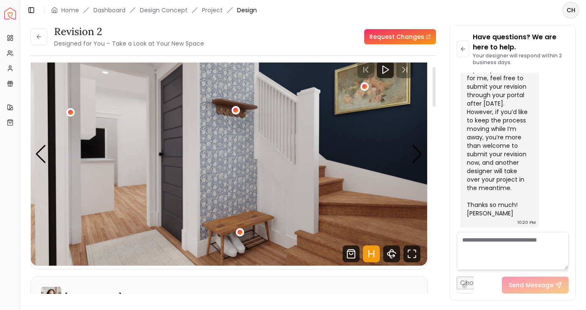  Describe the element at coordinates (412, 254) in the screenshot. I see `svg: Fullscreen` at that location.